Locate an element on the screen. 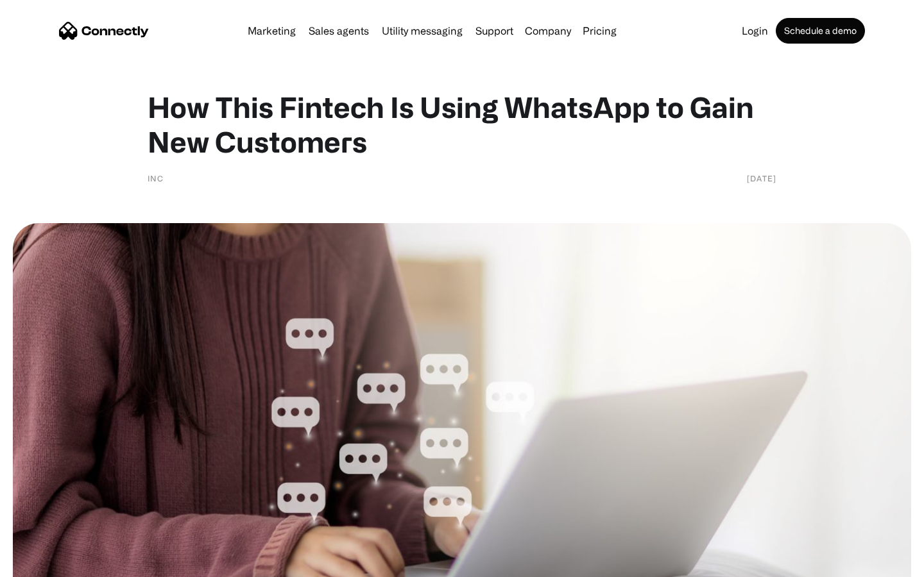 This screenshot has height=577, width=924. h1: How This Fintech Is Using WhatsApp to Gain New Customers is located at coordinates (462, 124).